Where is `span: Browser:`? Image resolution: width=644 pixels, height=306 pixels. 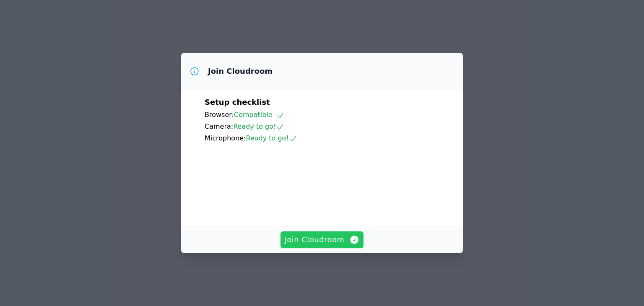 span: Browser: is located at coordinates (219, 114).